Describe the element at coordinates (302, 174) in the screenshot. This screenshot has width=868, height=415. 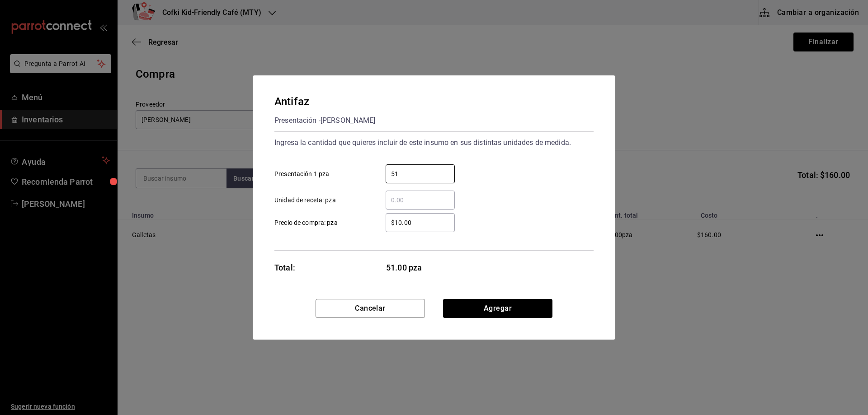
I see `span: Presentación 1 pza` at that location.